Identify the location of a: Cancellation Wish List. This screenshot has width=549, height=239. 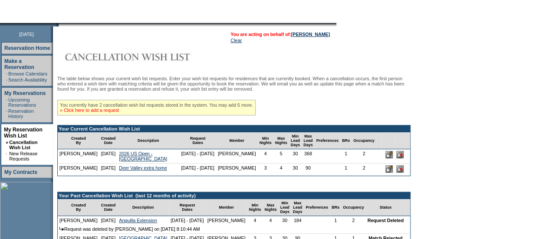
(23, 145).